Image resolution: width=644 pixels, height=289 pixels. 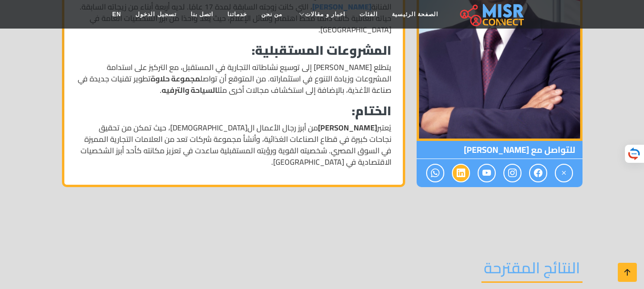 I want to click on a: اتصل بنا, so click(x=202, y=14).